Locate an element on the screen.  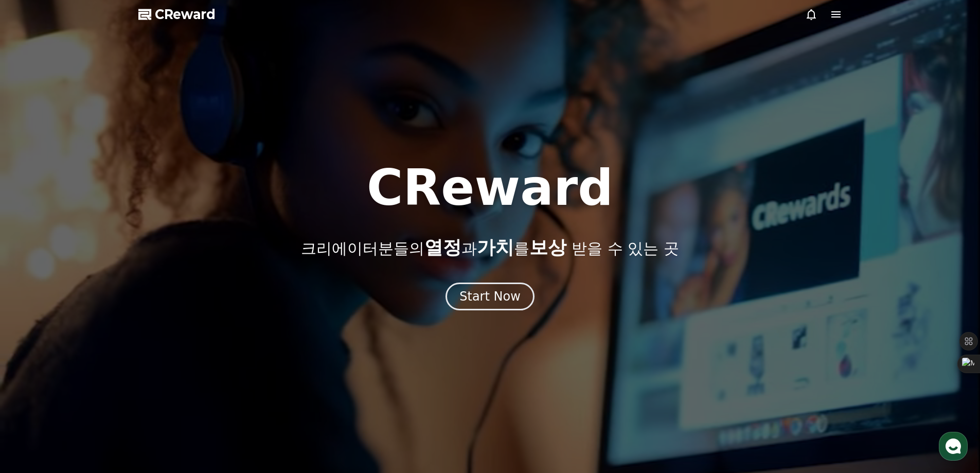
span: 대화 is located at coordinates (100, 346).